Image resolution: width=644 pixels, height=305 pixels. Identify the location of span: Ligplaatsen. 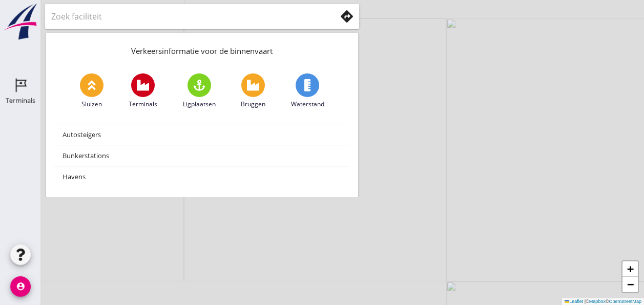
(200, 104).